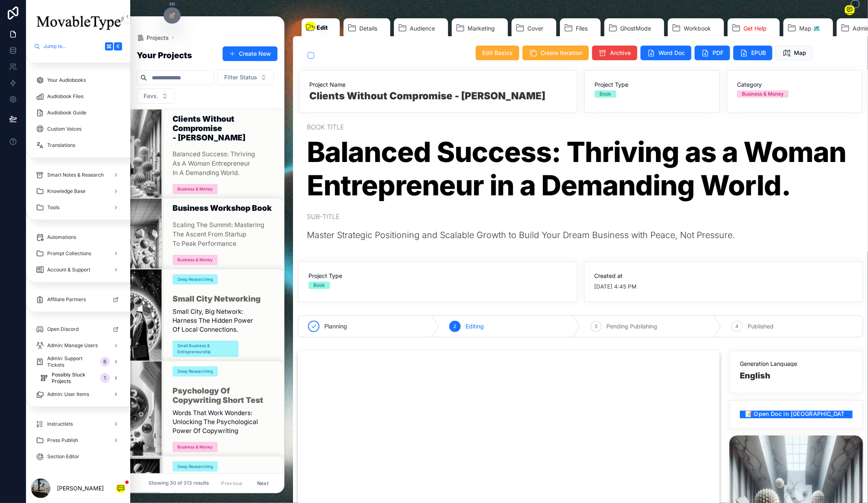 The height and width of the screenshot is (503, 868). What do you see at coordinates (438, 85) in the screenshot?
I see `span: Project Name` at bounding box center [438, 85].